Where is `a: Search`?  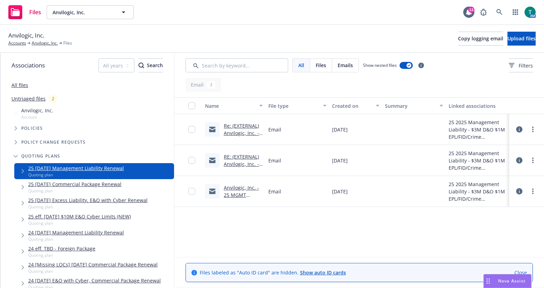
a: Search is located at coordinates (499, 12).